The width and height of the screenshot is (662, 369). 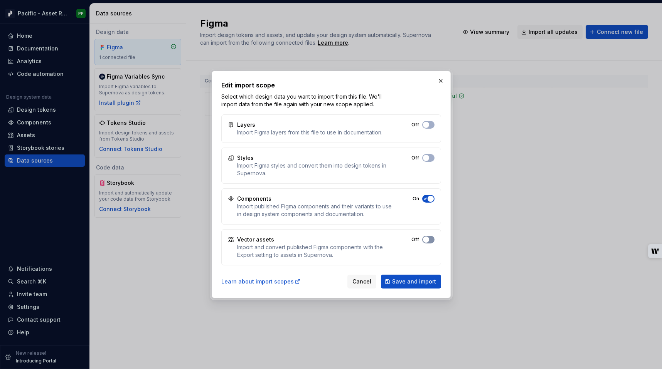 I want to click on button: Cancel, so click(x=362, y=282).